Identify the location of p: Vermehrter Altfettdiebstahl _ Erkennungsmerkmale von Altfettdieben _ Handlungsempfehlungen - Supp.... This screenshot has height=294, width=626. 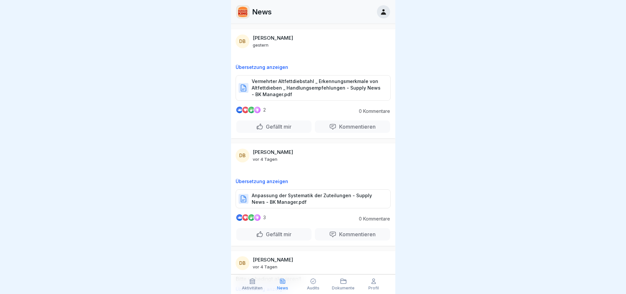
(318, 88).